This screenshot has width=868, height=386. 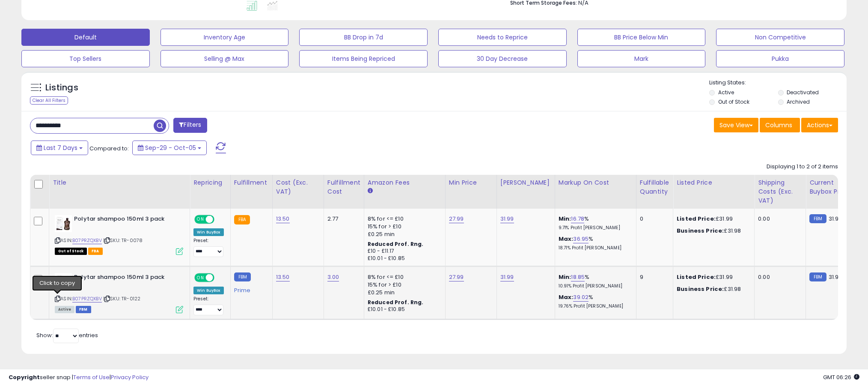 What do you see at coordinates (581, 239) in the screenshot?
I see `a: 36.95` at bounding box center [581, 239].